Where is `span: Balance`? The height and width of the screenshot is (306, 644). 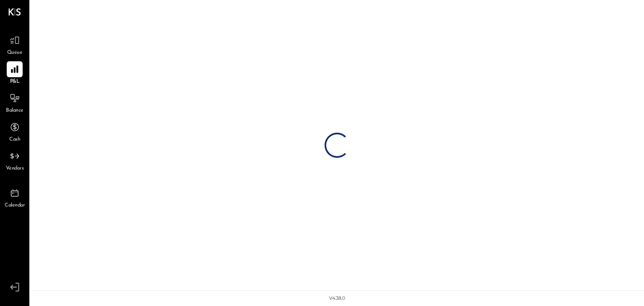
span: Balance is located at coordinates (15, 111).